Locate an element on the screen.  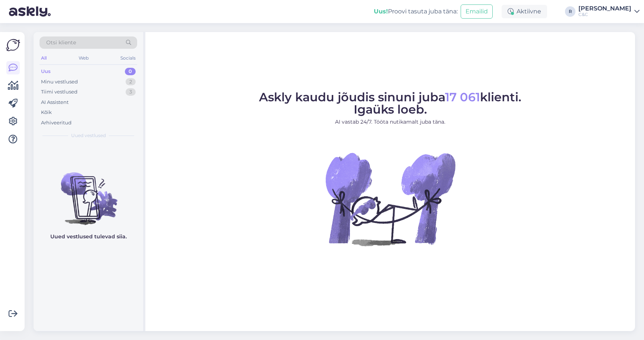
div: R is located at coordinates (570, 12).